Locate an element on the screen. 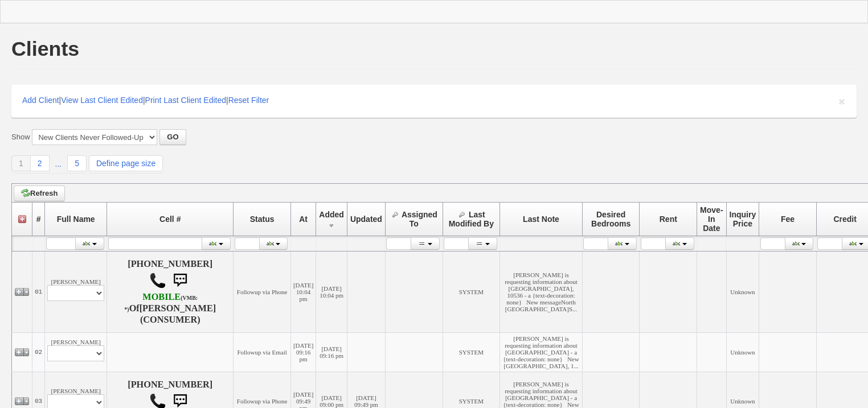  td: Followup via Phone is located at coordinates (262, 292).